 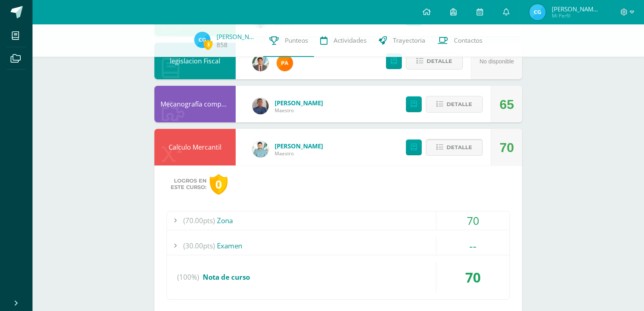 What do you see at coordinates (218, 184) in the screenshot?
I see `div: 0` at bounding box center [218, 184].